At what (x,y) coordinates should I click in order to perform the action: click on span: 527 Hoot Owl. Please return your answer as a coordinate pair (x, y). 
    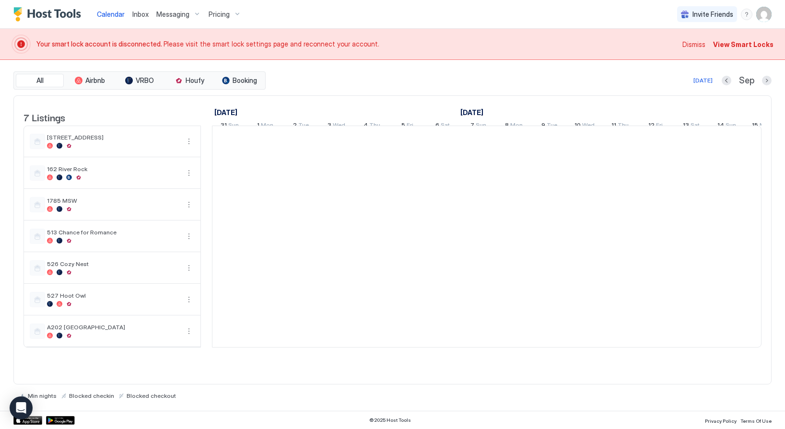
    Looking at the image, I should click on (113, 296).